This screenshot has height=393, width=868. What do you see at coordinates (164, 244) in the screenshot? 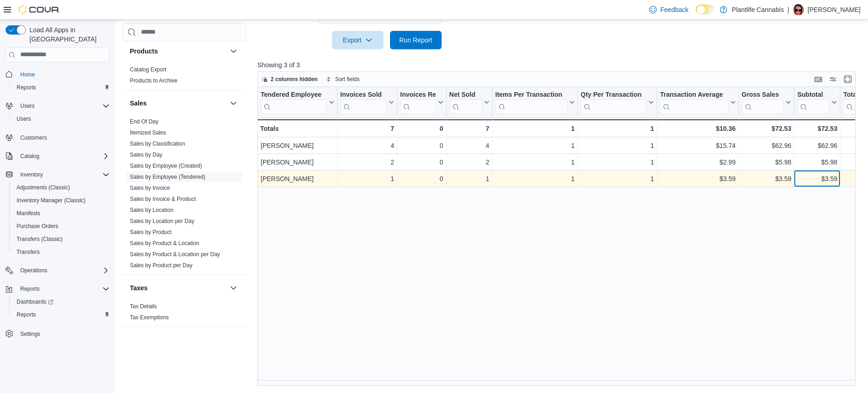
I see `span: Sales by Product & Location` at bounding box center [164, 244].